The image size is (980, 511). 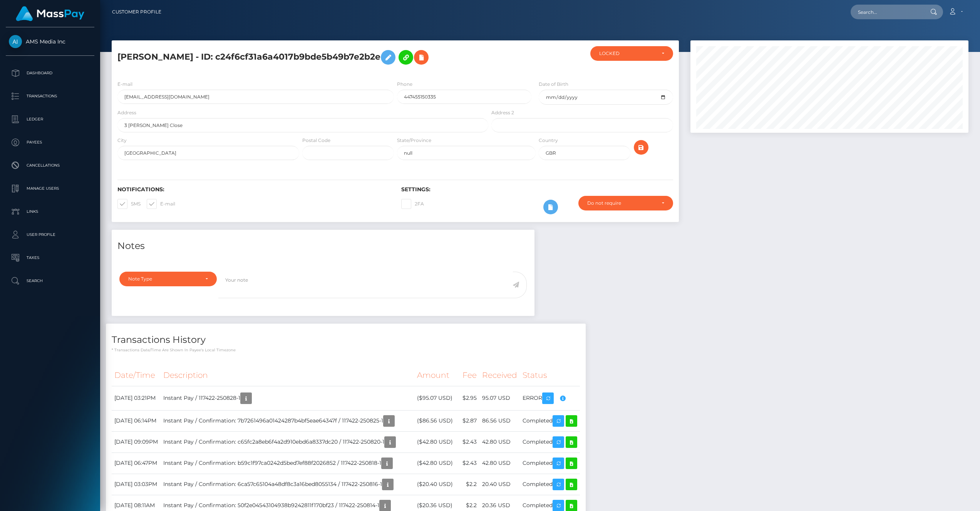 I want to click on td: Instant Pay / Confirmation: 7b7261496a01424287b4bf5eae64347f / 117422-250825-1, so click(x=287, y=421).